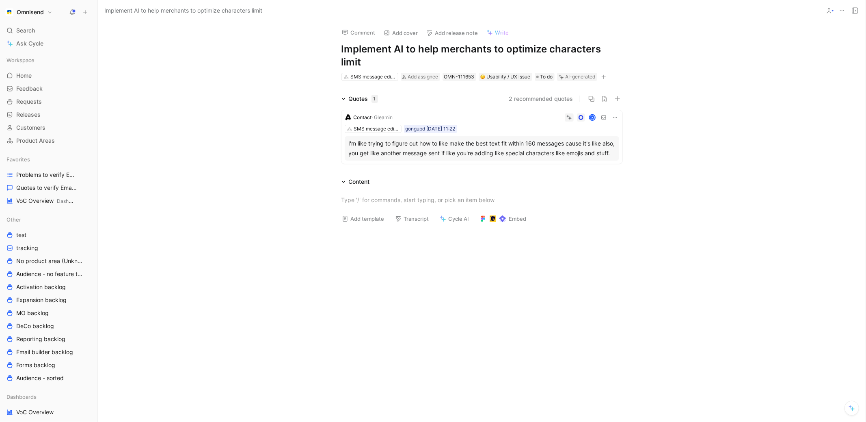  What do you see at coordinates (49, 188) in the screenshot?
I see `a: Quotes to verify Email builder` at bounding box center [49, 188].